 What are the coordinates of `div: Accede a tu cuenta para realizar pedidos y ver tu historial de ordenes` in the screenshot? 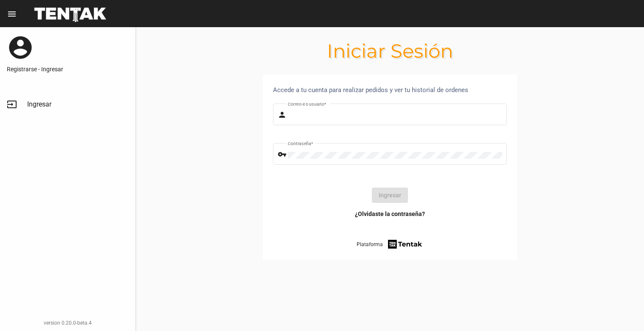 It's located at (390, 90).